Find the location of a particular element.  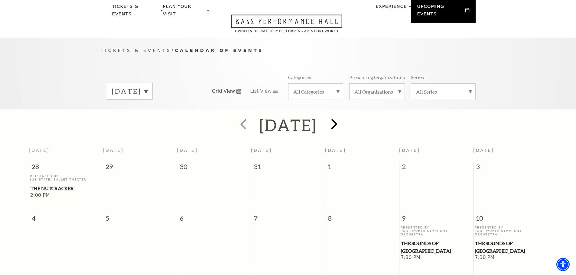

label: All Series is located at coordinates (443, 92).